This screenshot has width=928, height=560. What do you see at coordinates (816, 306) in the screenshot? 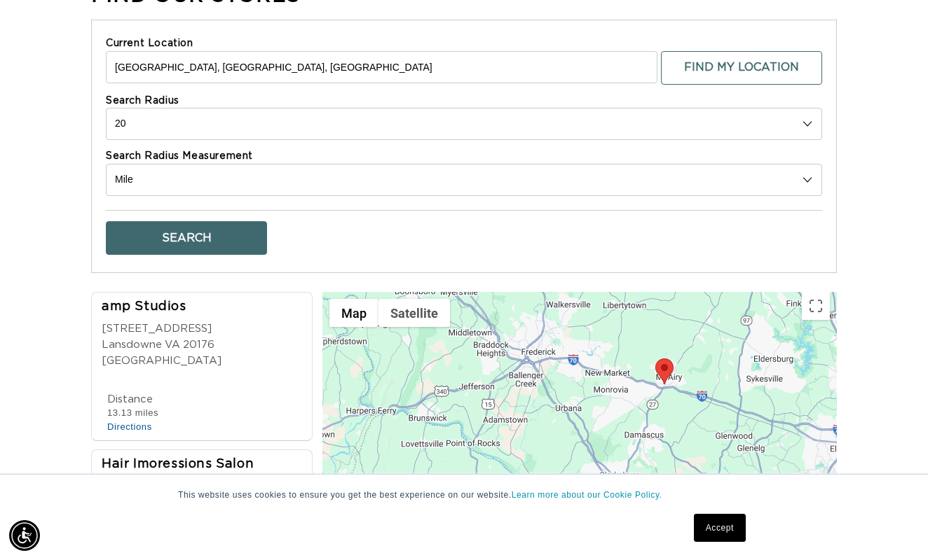
I see `button: Toggle fullscreen view` at bounding box center [816, 306].